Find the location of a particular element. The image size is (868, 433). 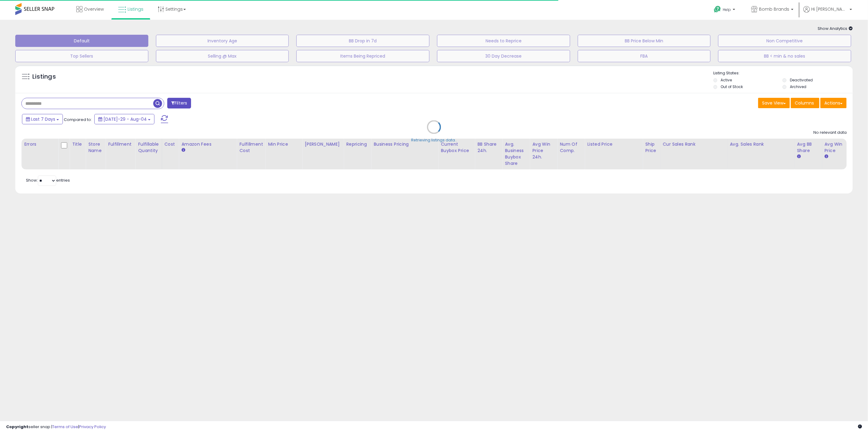

button: Selling @ Max is located at coordinates (223, 56).